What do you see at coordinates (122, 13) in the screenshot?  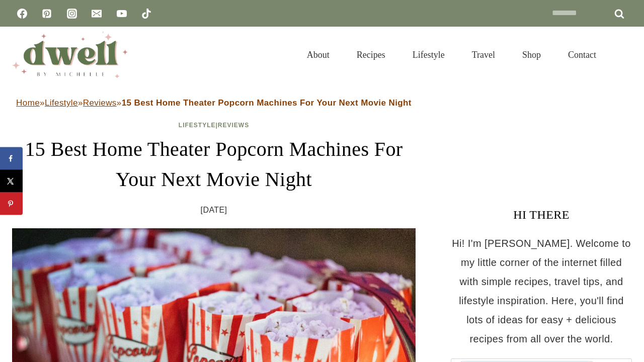 I see `a: YouTube` at bounding box center [122, 13].